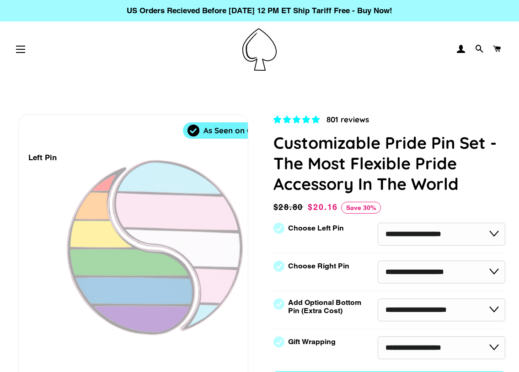 This screenshot has height=372, width=519. Describe the element at coordinates (312, 342) in the screenshot. I see `label: Gift Wrapping` at that location.